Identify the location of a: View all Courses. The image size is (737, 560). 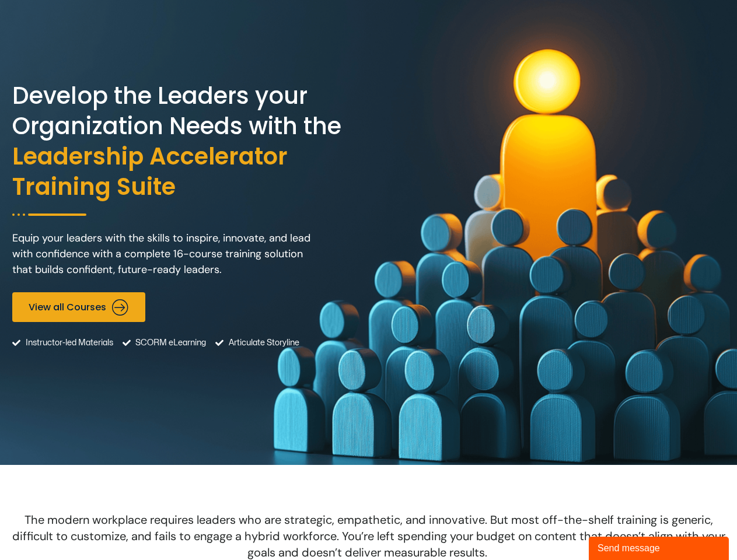
(79, 307).